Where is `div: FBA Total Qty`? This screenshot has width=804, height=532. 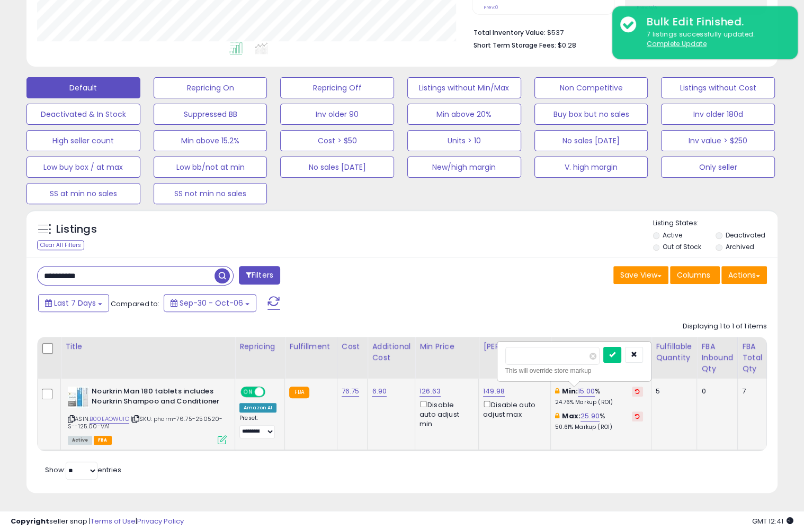
div: FBA Total Qty is located at coordinates (752, 357).